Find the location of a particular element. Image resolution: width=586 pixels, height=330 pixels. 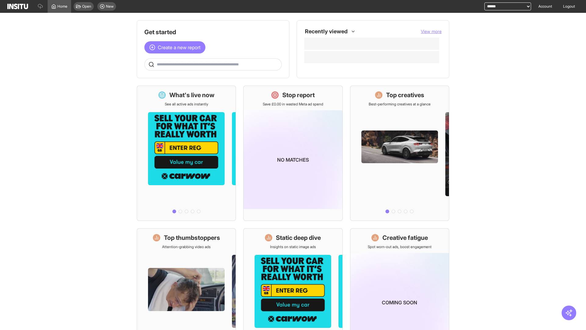

span: New is located at coordinates (110, 6).